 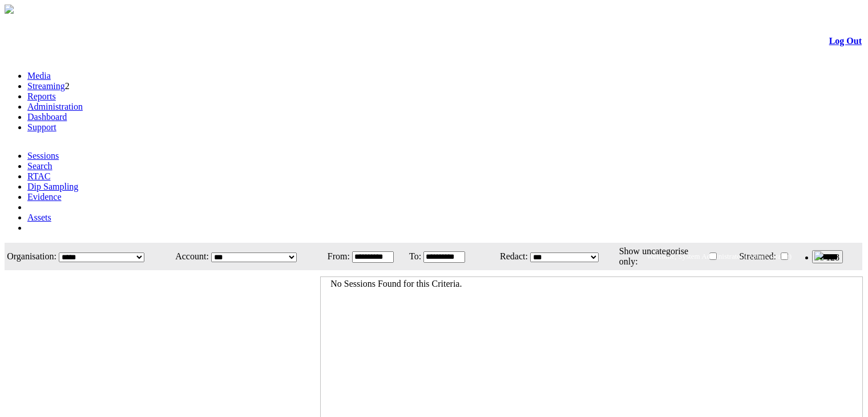 I want to click on img: arrow-3.png, so click(x=9, y=9).